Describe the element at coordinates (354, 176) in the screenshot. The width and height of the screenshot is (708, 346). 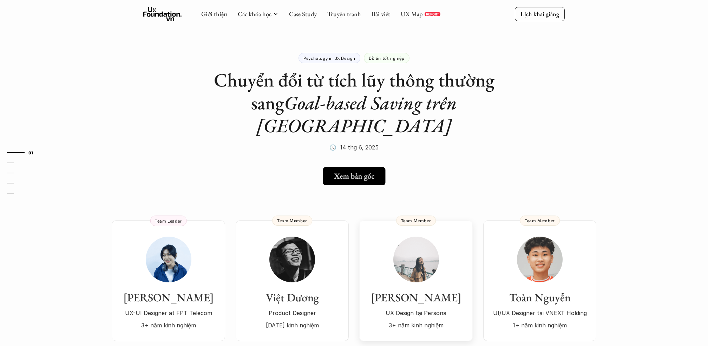
I see `a: Xem bản gốc` at that location.